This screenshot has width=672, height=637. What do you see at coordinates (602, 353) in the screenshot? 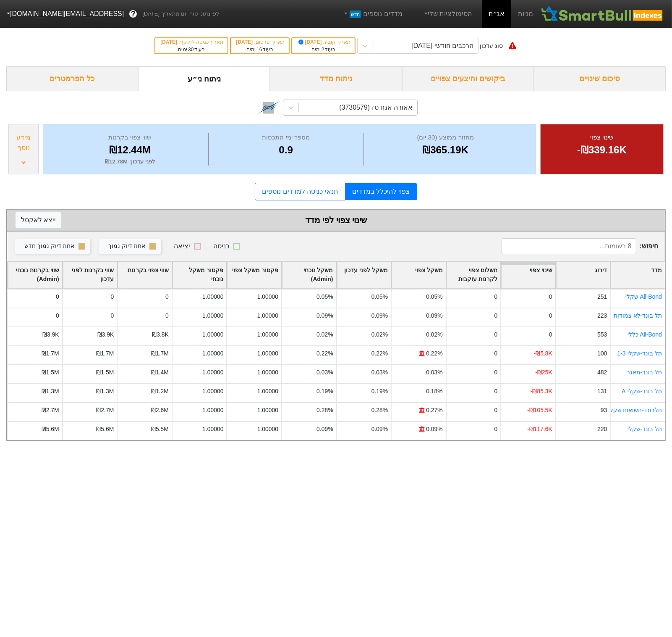
I see `div: 100` at bounding box center [602, 353].